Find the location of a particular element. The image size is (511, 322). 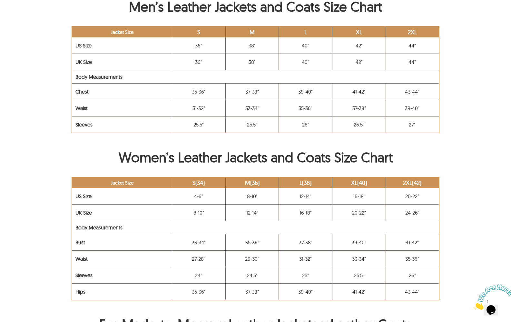

a: Women’s Leather Jackets and Coats Size Chart is located at coordinates (256, 157).